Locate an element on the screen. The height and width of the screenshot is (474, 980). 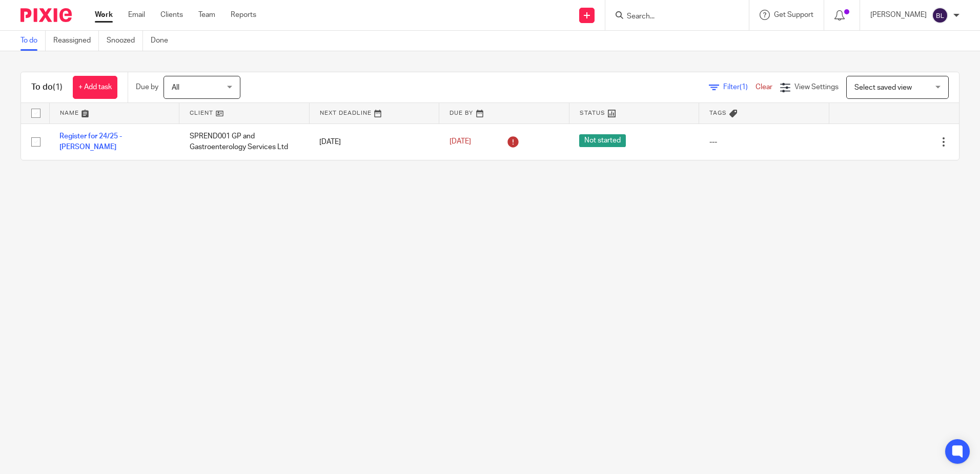
a: Reports is located at coordinates (243, 15).